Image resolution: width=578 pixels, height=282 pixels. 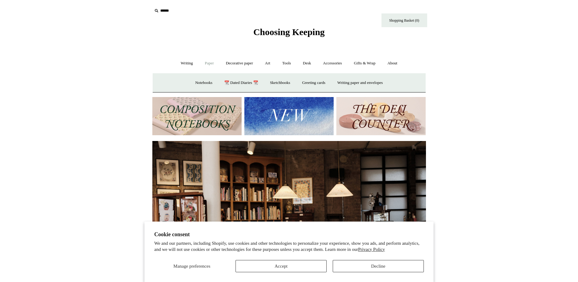 I want to click on img: The Deli Counter, so click(x=381, y=116).